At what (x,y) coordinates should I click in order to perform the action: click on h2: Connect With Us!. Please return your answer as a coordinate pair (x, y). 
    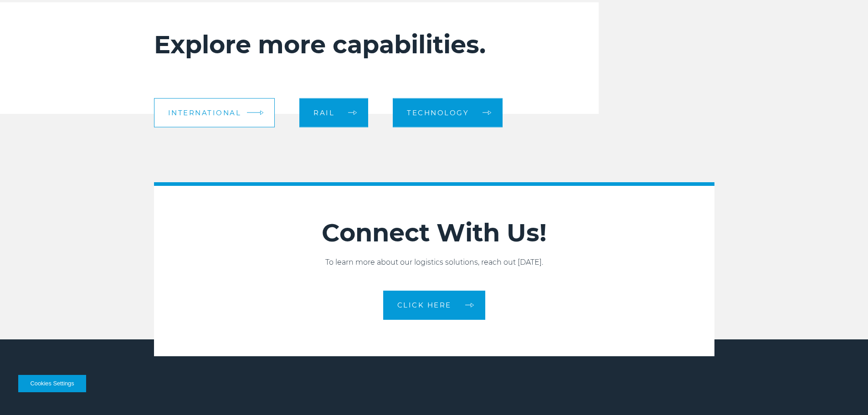
    Looking at the image, I should click on (434, 233).